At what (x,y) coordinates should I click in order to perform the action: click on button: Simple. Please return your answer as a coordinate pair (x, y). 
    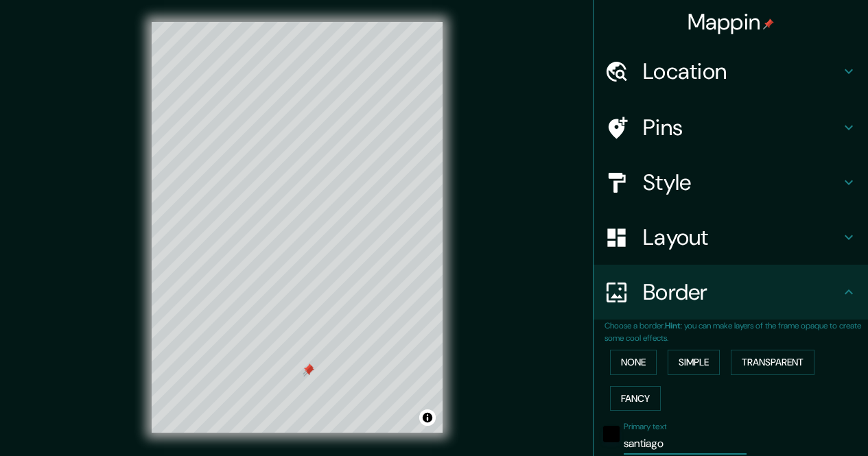
    Looking at the image, I should click on (693, 362).